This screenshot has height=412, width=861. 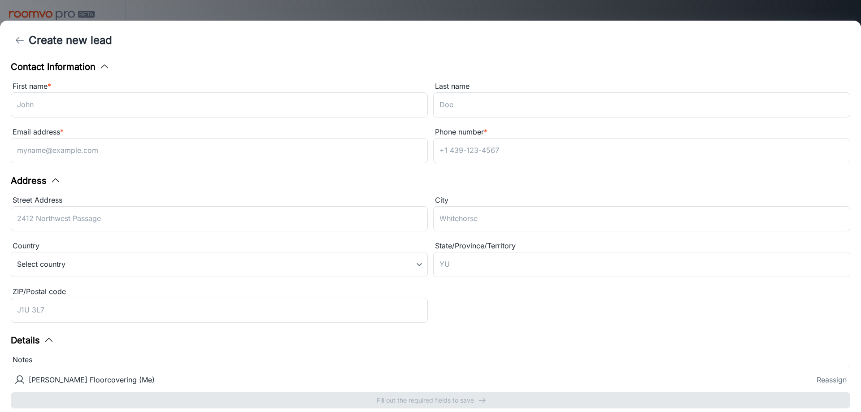 What do you see at coordinates (642, 151) in the screenshot?
I see `input: +1 439-123-4567` at bounding box center [642, 151].